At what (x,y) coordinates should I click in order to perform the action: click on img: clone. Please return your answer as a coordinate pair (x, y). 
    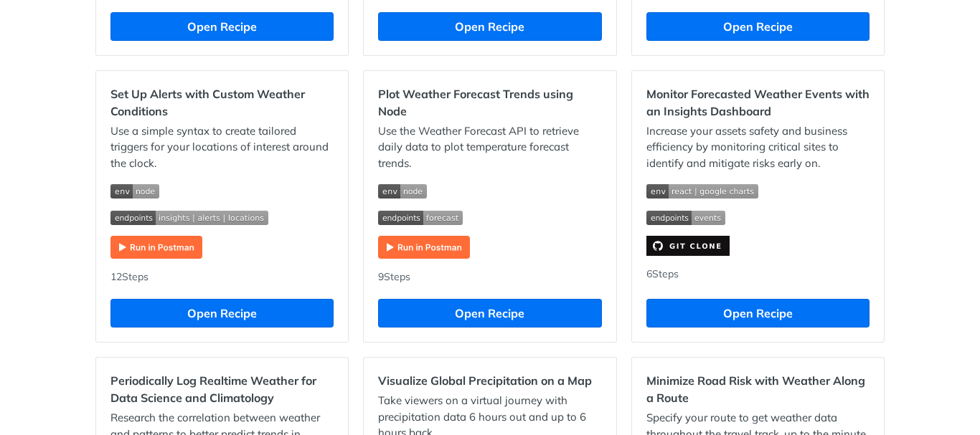
    Looking at the image, I should click on (688, 245).